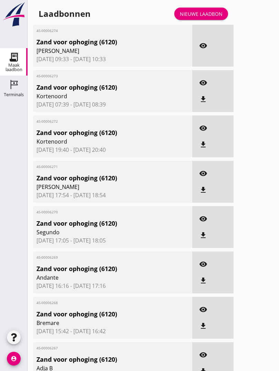 The width and height of the screenshot is (279, 371). I want to click on img: logo-small.a267ee39.svg, so click(14, 14).